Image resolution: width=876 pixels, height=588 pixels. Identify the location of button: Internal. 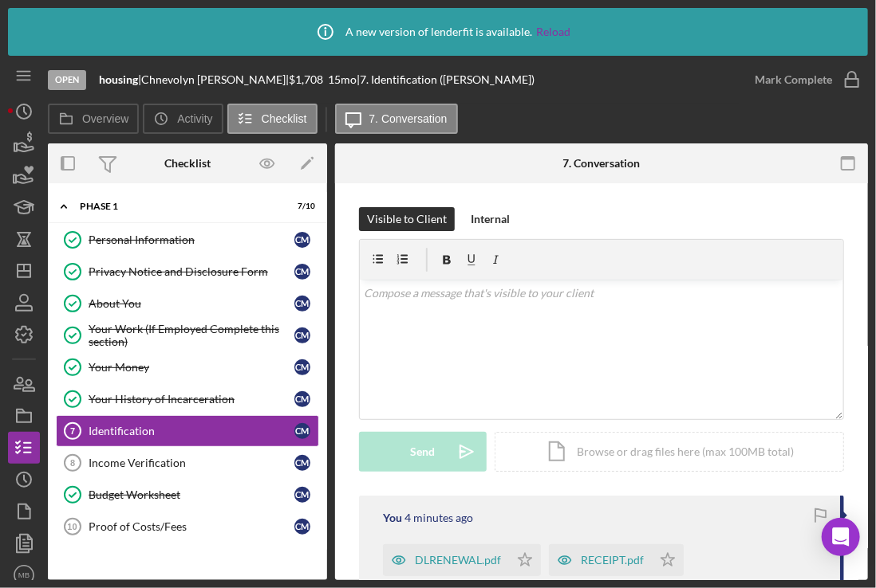
(490, 219).